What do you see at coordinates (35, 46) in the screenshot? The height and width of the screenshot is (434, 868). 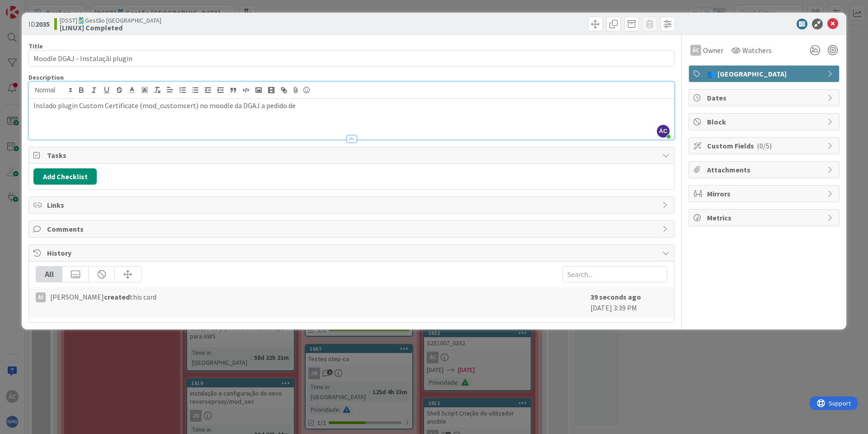 I see `label: Title` at bounding box center [35, 46].